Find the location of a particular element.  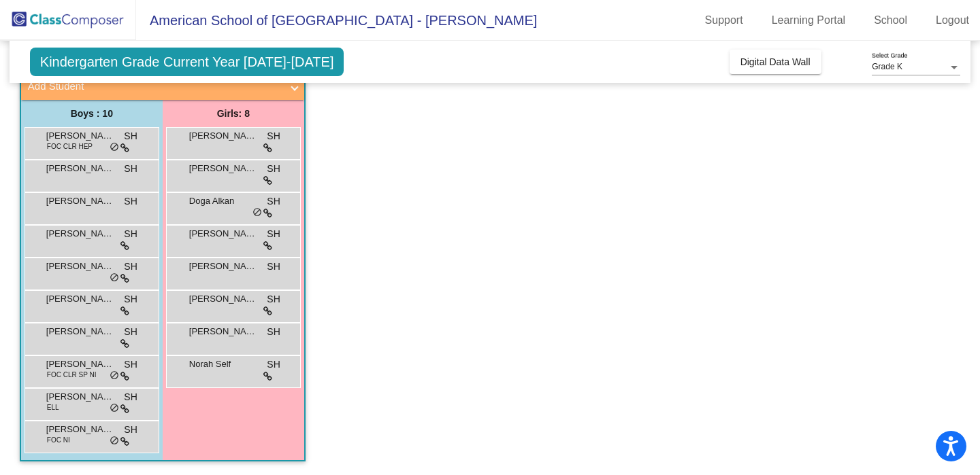

a: Support is located at coordinates (723, 21).